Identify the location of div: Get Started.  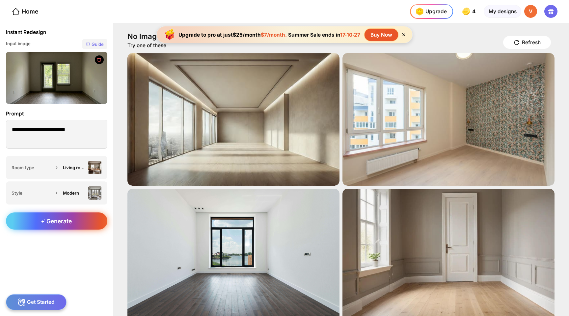
(36, 302).